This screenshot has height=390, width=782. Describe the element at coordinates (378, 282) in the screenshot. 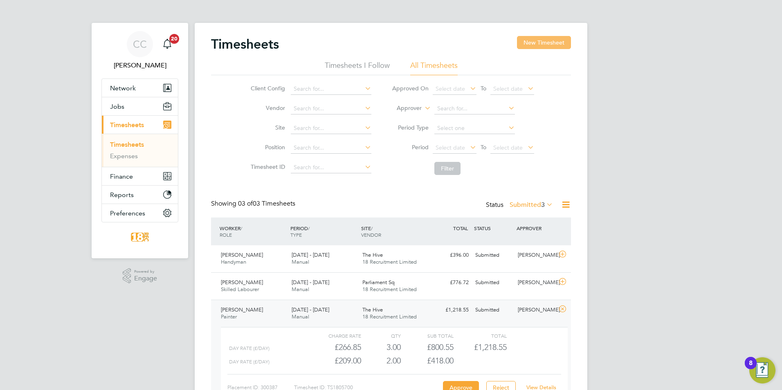

I see `span: Parliament Sq` at that location.